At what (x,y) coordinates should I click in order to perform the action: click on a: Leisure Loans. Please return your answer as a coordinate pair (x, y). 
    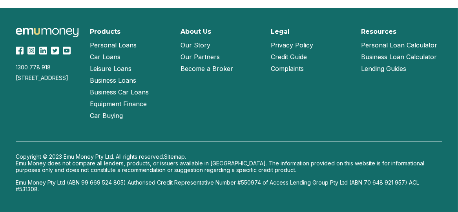
    Looking at the image, I should click on (111, 69).